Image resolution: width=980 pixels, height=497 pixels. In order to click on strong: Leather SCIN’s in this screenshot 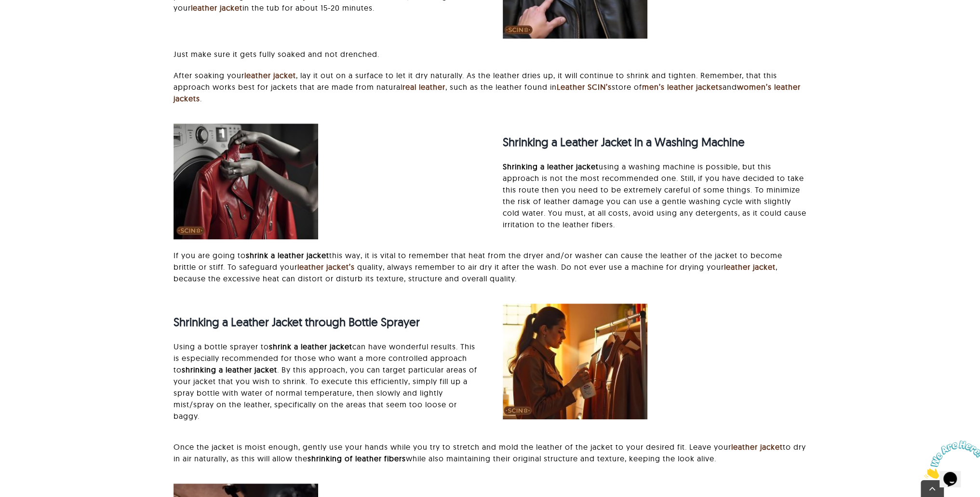, I will do `click(584, 87)`.